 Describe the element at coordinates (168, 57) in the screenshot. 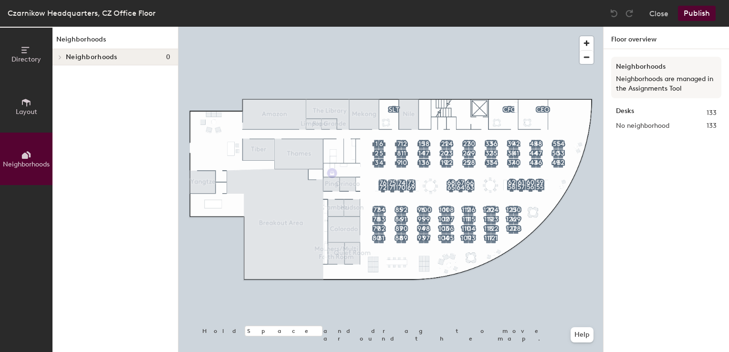

I see `span: 0` at that location.